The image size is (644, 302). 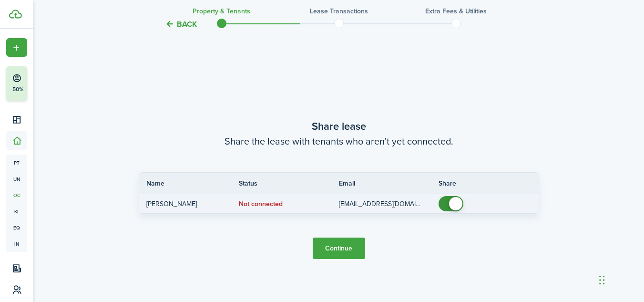 I want to click on span: kl, so click(x=17, y=211).